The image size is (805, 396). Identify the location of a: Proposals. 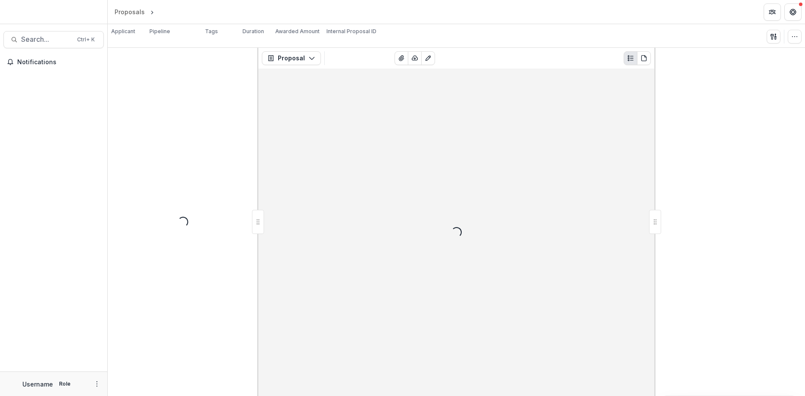
(130, 12).